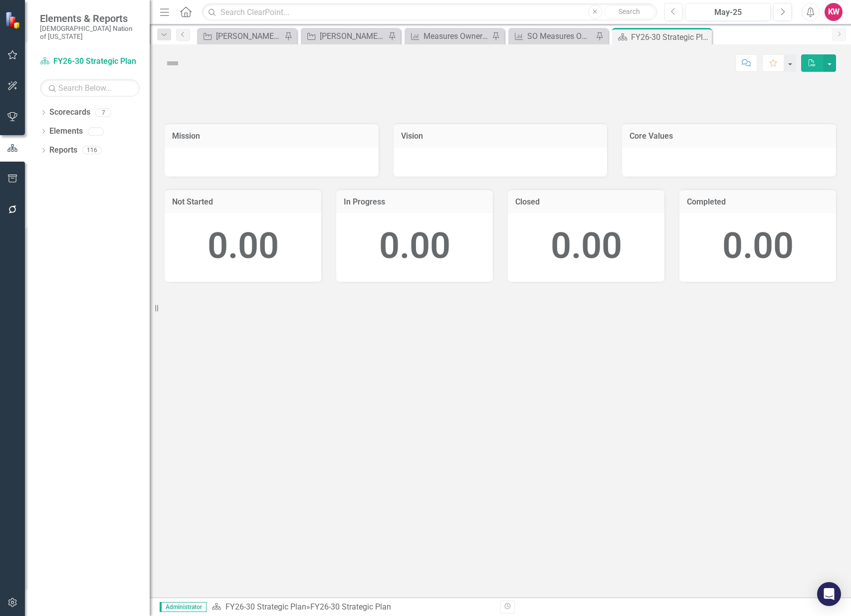 The width and height of the screenshot is (851, 616). Describe the element at coordinates (833, 12) in the screenshot. I see `div: KW` at that location.